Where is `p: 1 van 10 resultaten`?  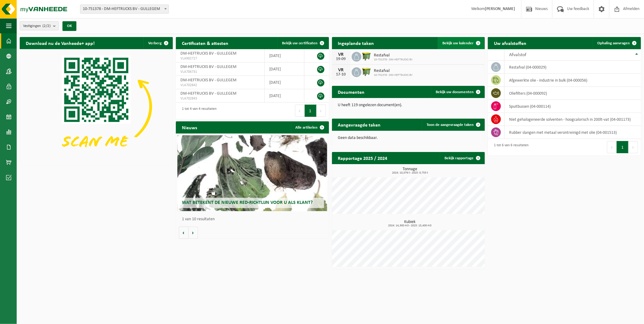
p: 1 van 10 resultaten is located at coordinates (254, 219).